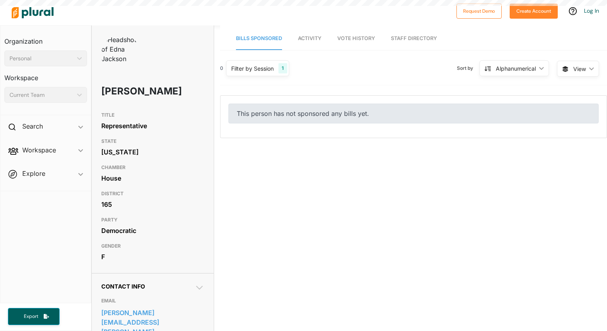  Describe the element at coordinates (259, 38) in the screenshot. I see `span: Bills Sponsored` at that location.